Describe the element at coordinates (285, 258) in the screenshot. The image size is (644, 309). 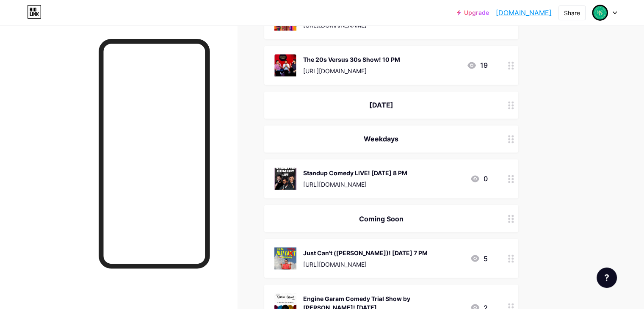
I see `img: Just Can't (Kaavtaledhu)! 10th August, 7 PM` at that location.